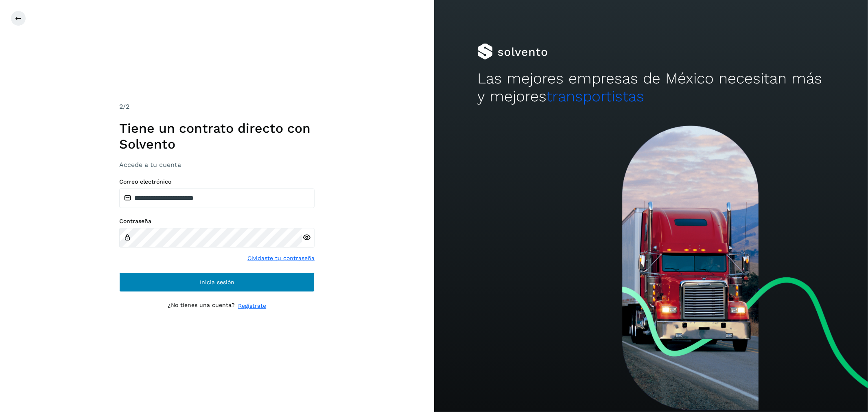  Describe the element at coordinates (281, 258) in the screenshot. I see `a: Olvidaste tu contraseña` at that location.